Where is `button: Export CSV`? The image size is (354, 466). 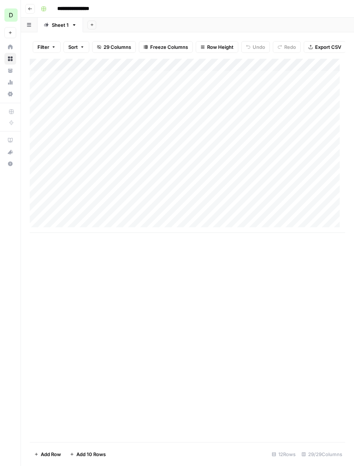 button: Export CSV is located at coordinates (325, 47).